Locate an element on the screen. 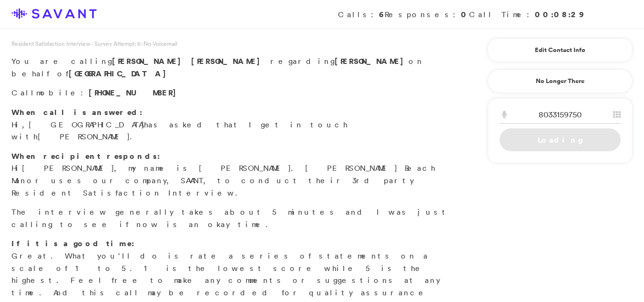 The height and width of the screenshot is (302, 644). strong: 00:08:29 is located at coordinates (560, 14).